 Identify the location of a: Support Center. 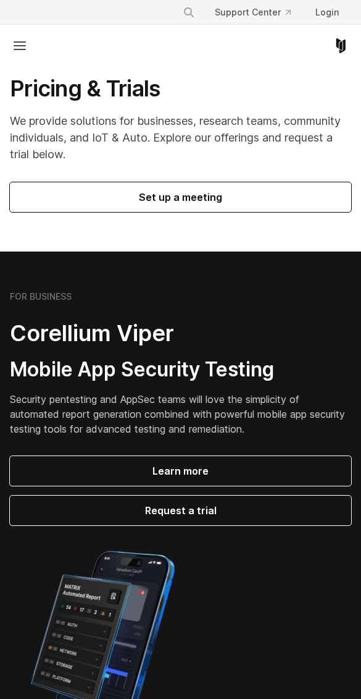
(253, 12).